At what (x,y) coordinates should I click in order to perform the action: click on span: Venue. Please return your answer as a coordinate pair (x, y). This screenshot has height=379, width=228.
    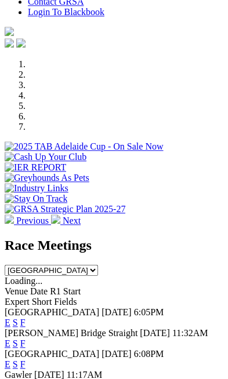
    Looking at the image, I should click on (16, 291).